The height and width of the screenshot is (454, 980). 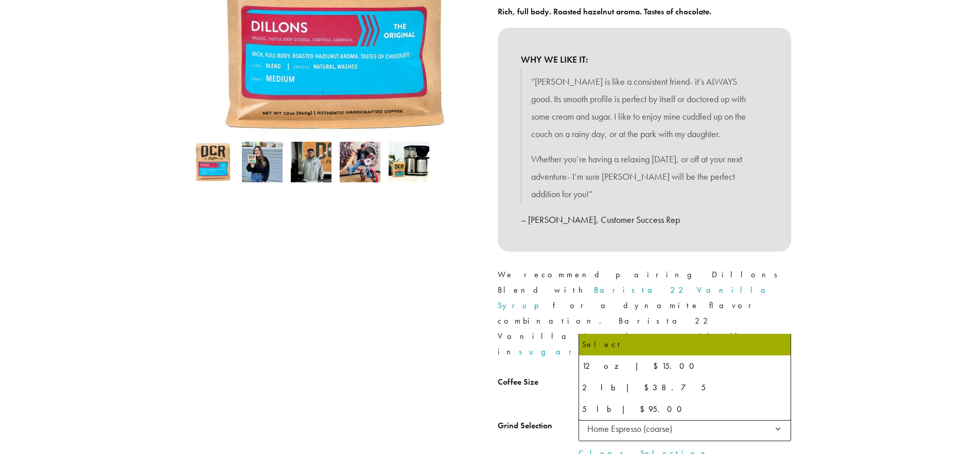 What do you see at coordinates (359, 162) in the screenshot?
I see `img: David Morris picks Dillons for 2021` at bounding box center [359, 162].